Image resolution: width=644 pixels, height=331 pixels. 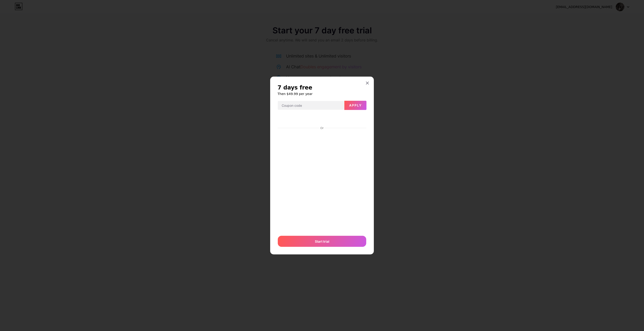 I want to click on h6: Then $49.99 per year, so click(x=322, y=94).